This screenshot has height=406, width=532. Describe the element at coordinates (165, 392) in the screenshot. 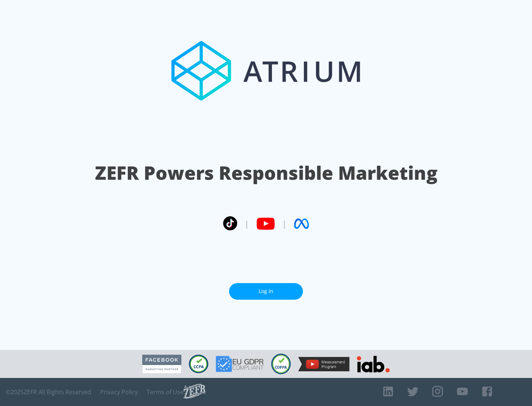

I see `a: Terms of Use` at that location.